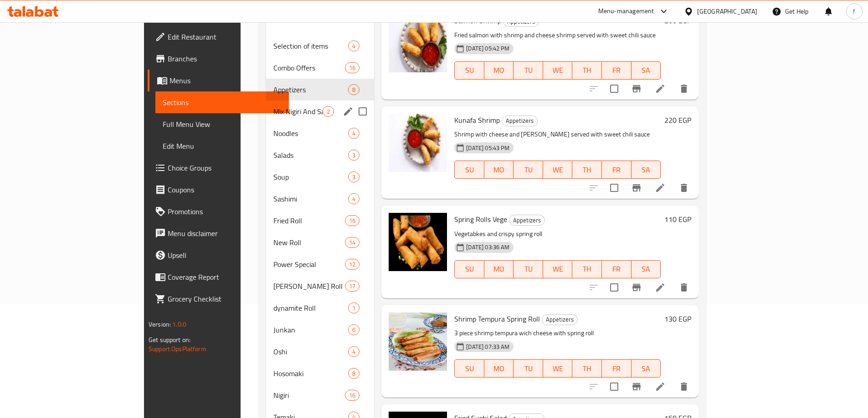 This screenshot has width=868, height=418. Describe the element at coordinates (225, 212) in the screenshot. I see `span: Promotions` at that location.